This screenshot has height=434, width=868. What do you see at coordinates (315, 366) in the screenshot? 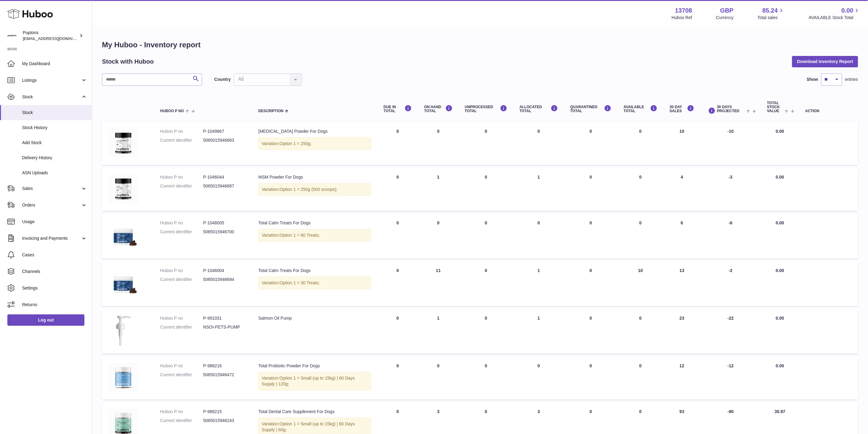
I see `div: Total Probiotic Powder For Dogs` at bounding box center [315, 366].